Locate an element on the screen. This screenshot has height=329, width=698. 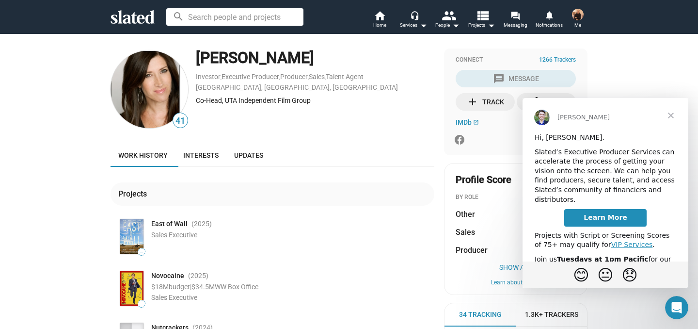
img: Poster: East of Wall is located at coordinates (132, 236).